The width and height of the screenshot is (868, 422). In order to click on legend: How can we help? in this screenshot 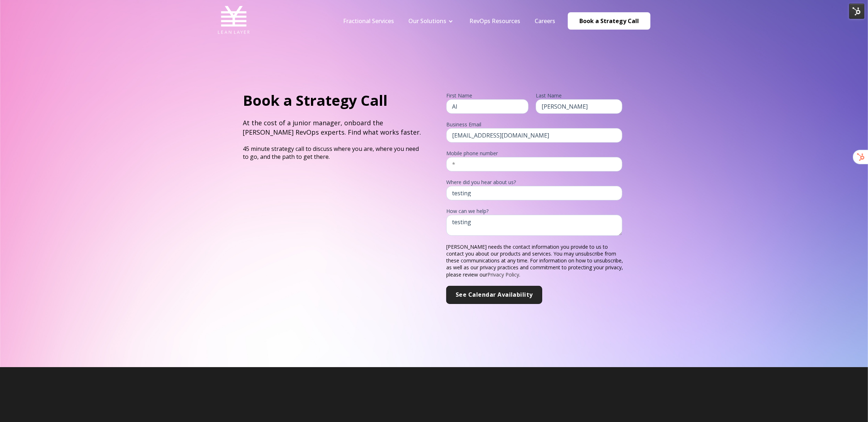, I will do `click(535, 211)`.